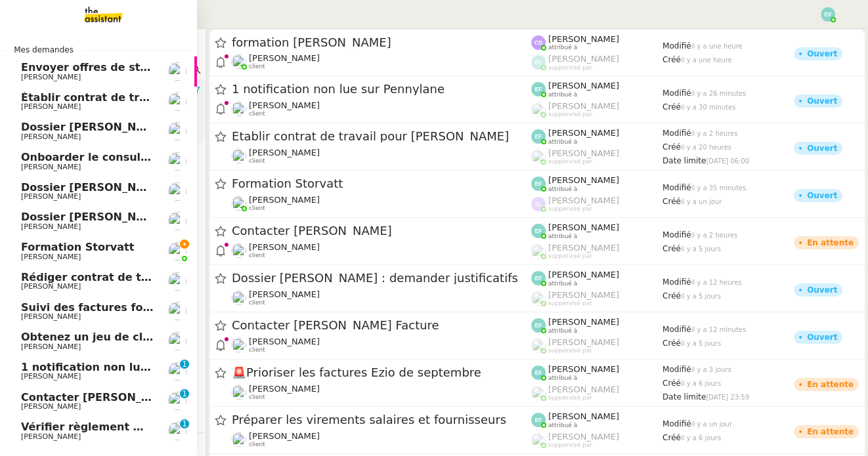  I want to click on span: 1 notification non lue sur Pennylane, so click(381, 89).